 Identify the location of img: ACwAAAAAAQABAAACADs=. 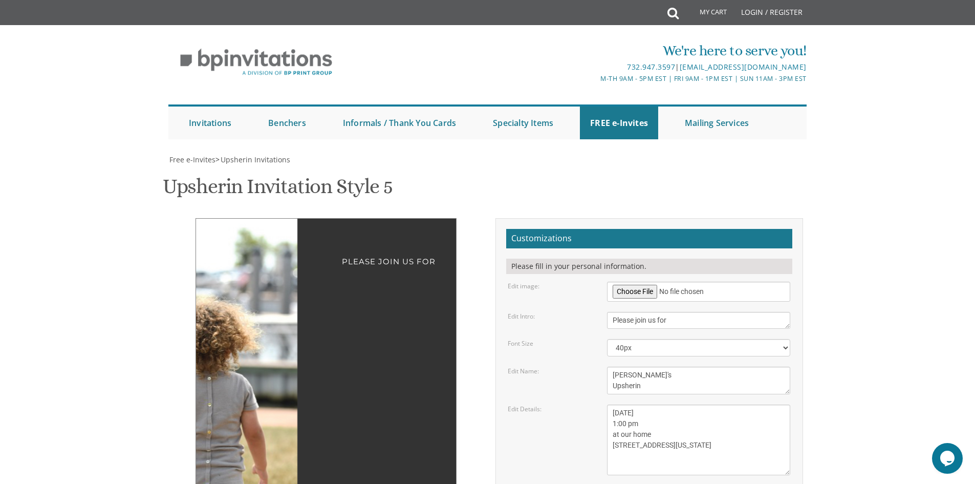
(312, 219).